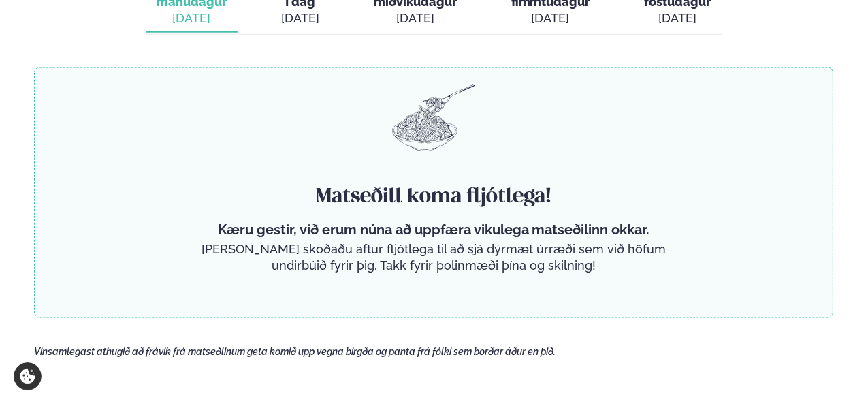  Describe the element at coordinates (434, 229) in the screenshot. I see `p: Kæru gestir, við erum núna að uppfæra vikulega matseðilinn okkar.` at that location.